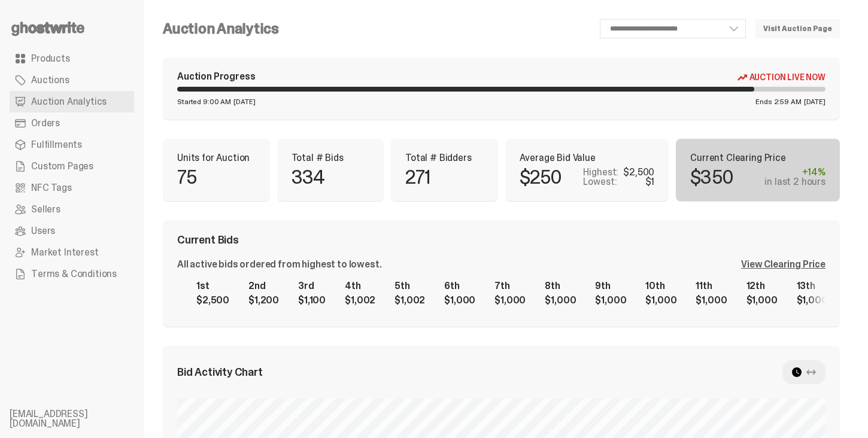  I want to click on div: in last 2 hours, so click(795, 182).